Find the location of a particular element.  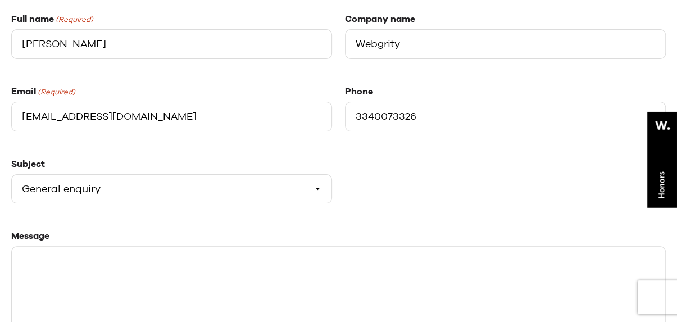

input: Enter your full name is located at coordinates (171, 44).